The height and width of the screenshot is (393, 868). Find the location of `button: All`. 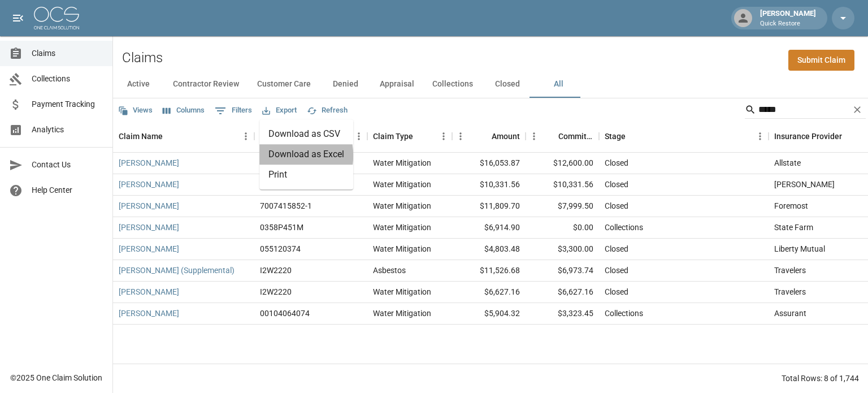

button: All is located at coordinates (559, 84).